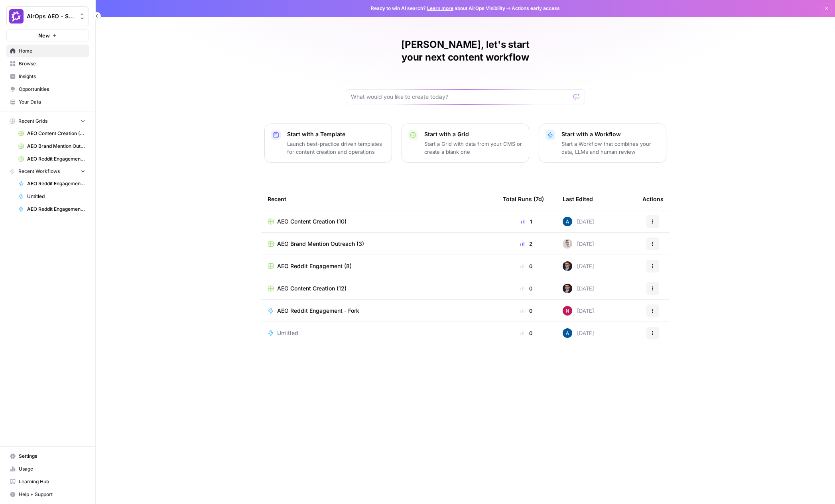 Image resolution: width=835 pixels, height=504 pixels. What do you see at coordinates (379, 289) in the screenshot?
I see `a: AEO Content Creation (12)` at bounding box center [379, 289].